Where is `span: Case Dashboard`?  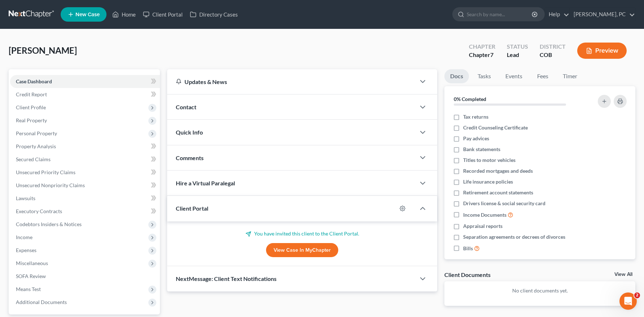 span: Case Dashboard is located at coordinates (34, 81).